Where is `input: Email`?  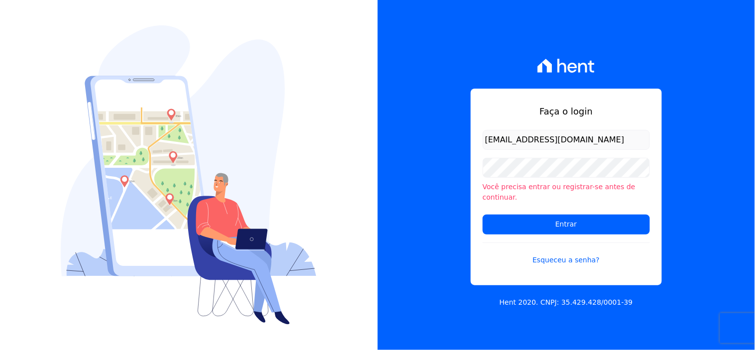
input: Email is located at coordinates (566, 140).